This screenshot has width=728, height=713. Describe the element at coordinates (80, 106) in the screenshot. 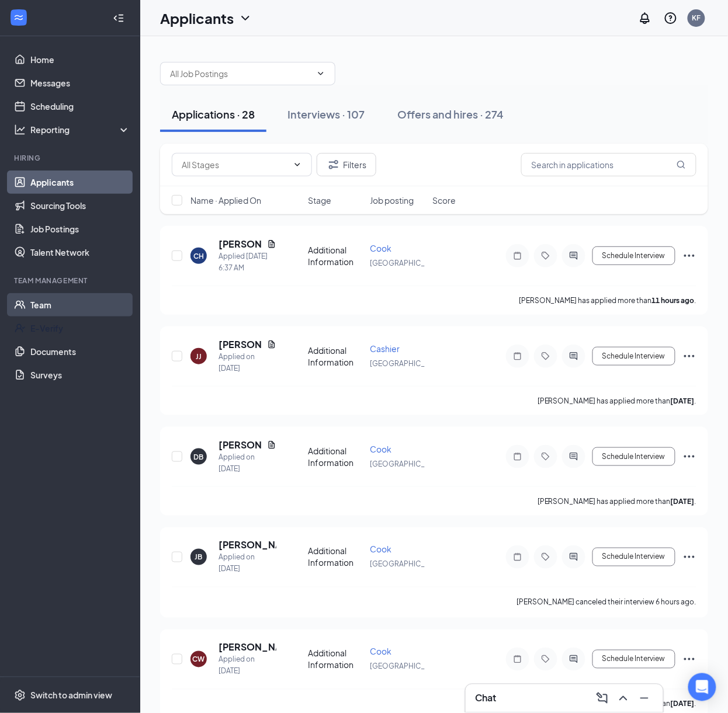

I see `a: Scheduling` at that location.